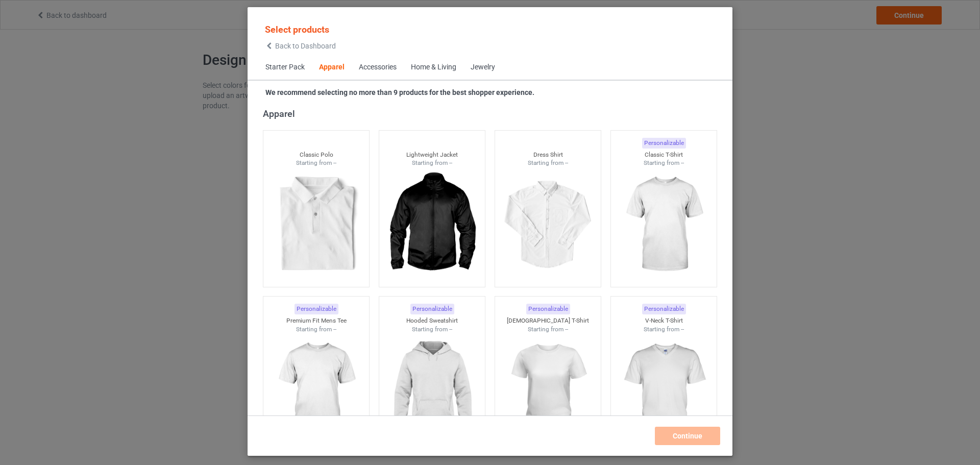  What do you see at coordinates (306, 46) in the screenshot?
I see `span: Back to Dashboard` at bounding box center [306, 46].